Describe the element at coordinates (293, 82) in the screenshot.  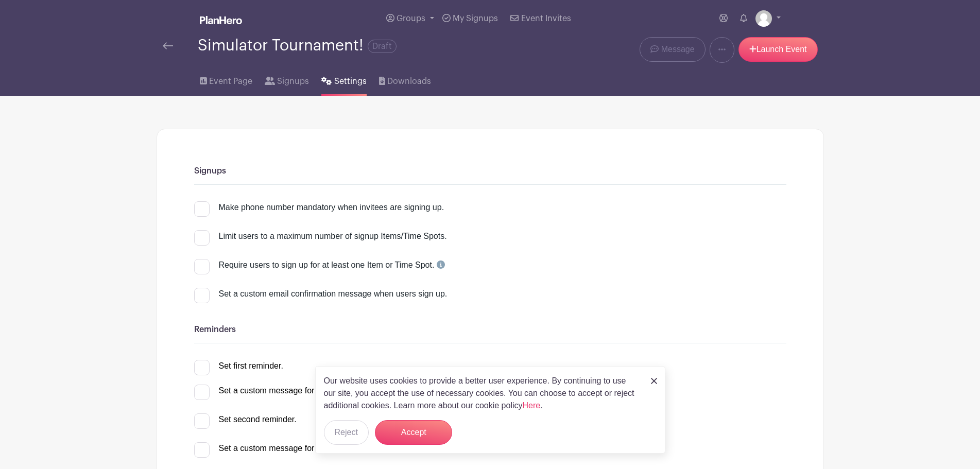
I see `span: Signups` at that location.